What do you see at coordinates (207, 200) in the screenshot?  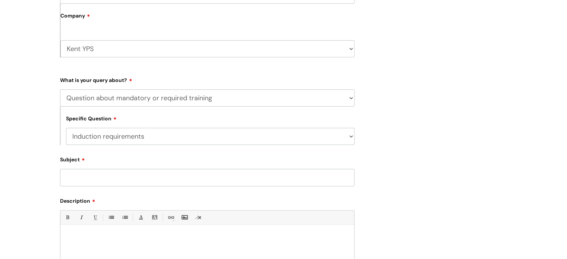 I see `label: Description` at bounding box center [207, 200].